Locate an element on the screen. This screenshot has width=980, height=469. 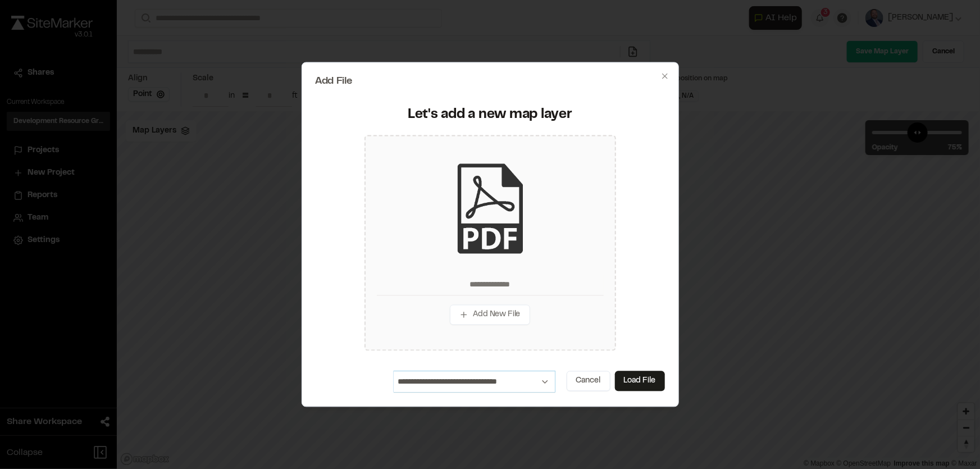
button: Load File is located at coordinates (640, 382).